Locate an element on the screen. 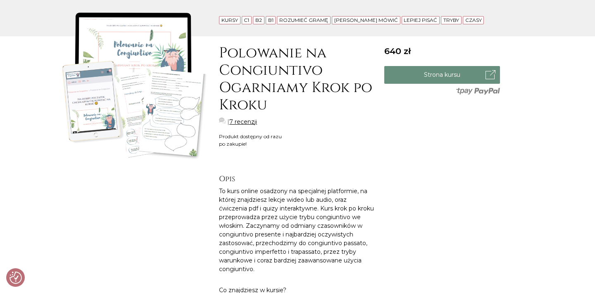 The width and height of the screenshot is (595, 293). a: Tryby is located at coordinates (451, 20).